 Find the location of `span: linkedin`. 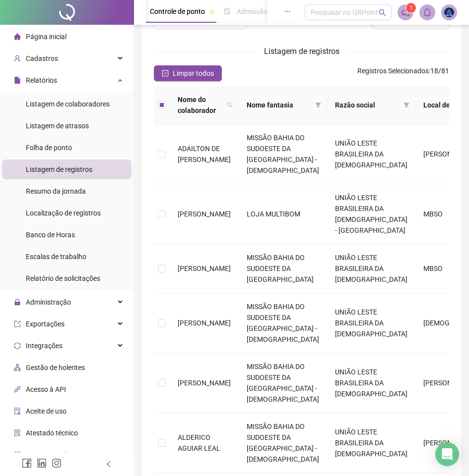

span: linkedin is located at coordinates (42, 463).